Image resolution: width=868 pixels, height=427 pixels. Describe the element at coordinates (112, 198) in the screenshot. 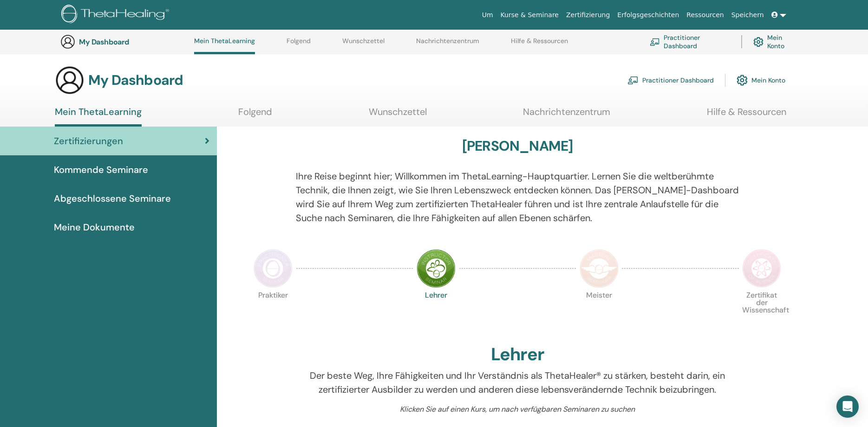

I see `span: Abgeschlossene Seminare` at that location.